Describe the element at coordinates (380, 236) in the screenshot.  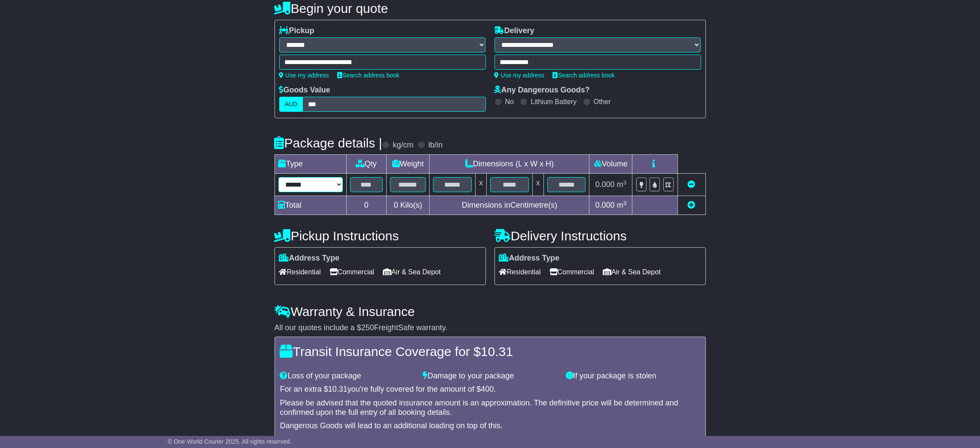
I see `h4: Pickup Instructions` at that location.